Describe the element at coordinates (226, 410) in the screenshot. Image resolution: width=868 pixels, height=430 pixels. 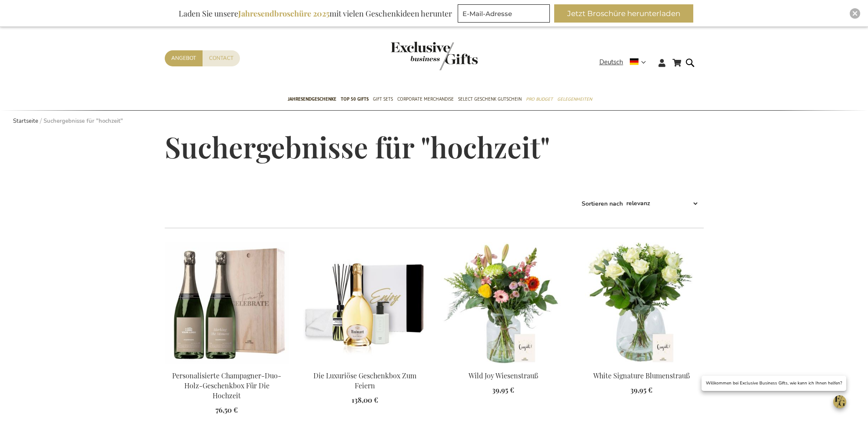
I see `span: 76,50 €` at that location.